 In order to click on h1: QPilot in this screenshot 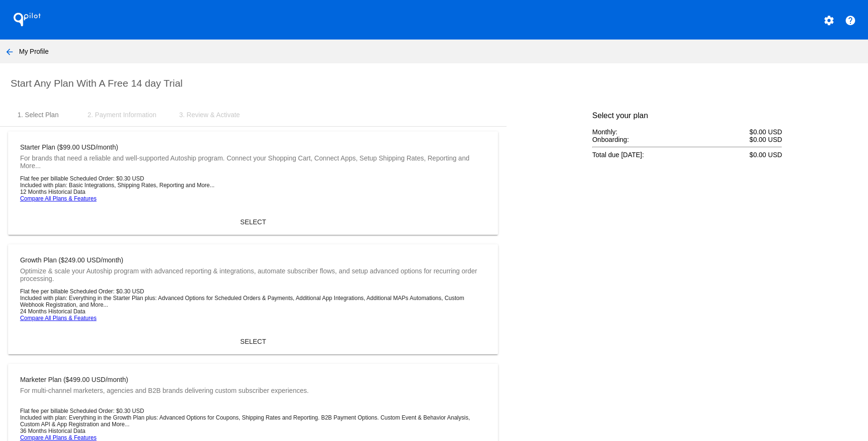, I will do `click(27, 19)`.